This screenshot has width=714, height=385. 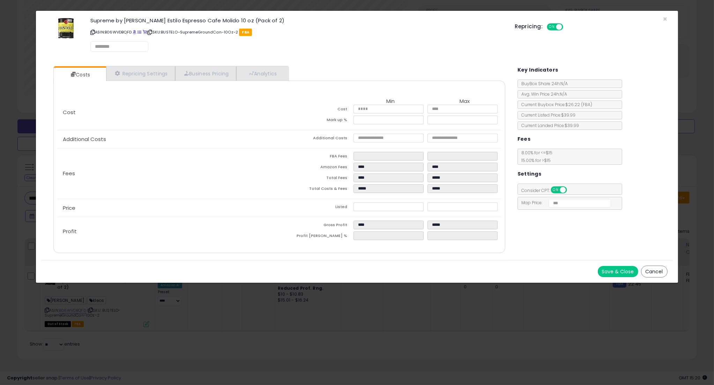 I want to click on h5: Settings, so click(x=529, y=174).